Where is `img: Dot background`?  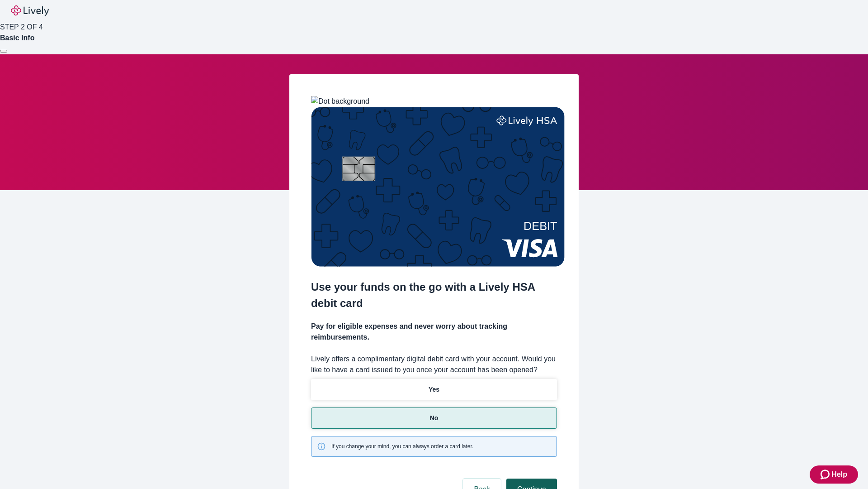 img: Dot background is located at coordinates (340, 101).